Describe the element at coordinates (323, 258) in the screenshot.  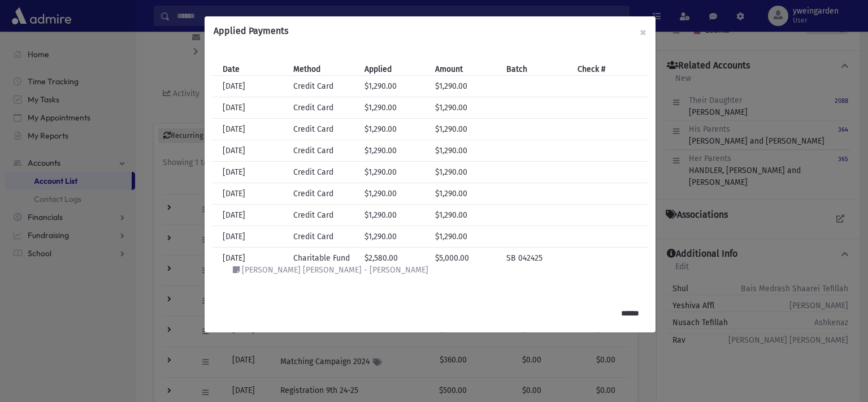
I see `div: Charitable Fund` at that location.